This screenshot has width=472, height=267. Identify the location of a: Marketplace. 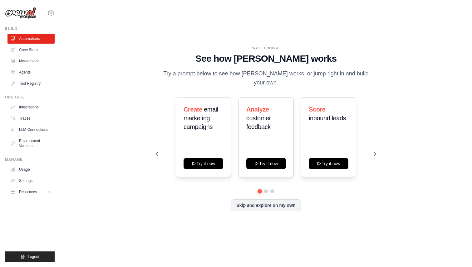
(31, 61).